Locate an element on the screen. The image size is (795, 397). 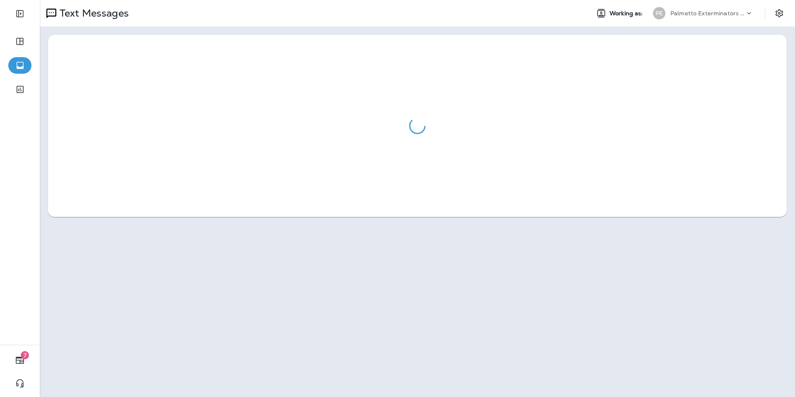
span: 7 is located at coordinates (25, 355).